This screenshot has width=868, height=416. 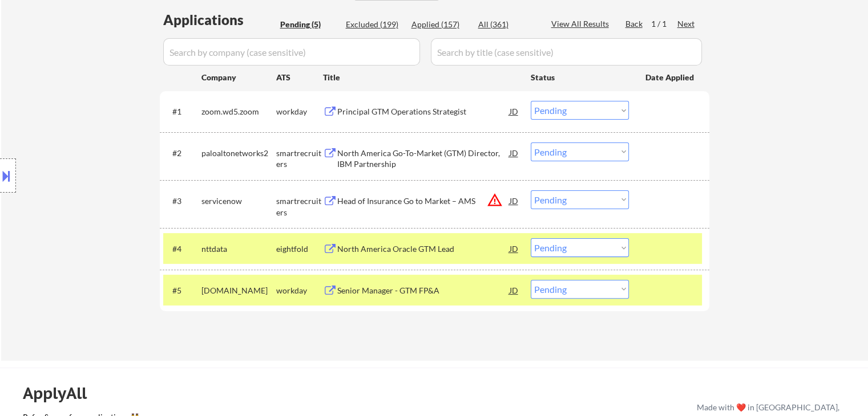 What do you see at coordinates (291, 52) in the screenshot?
I see `input: Search by company (case sensitive)` at bounding box center [291, 52].